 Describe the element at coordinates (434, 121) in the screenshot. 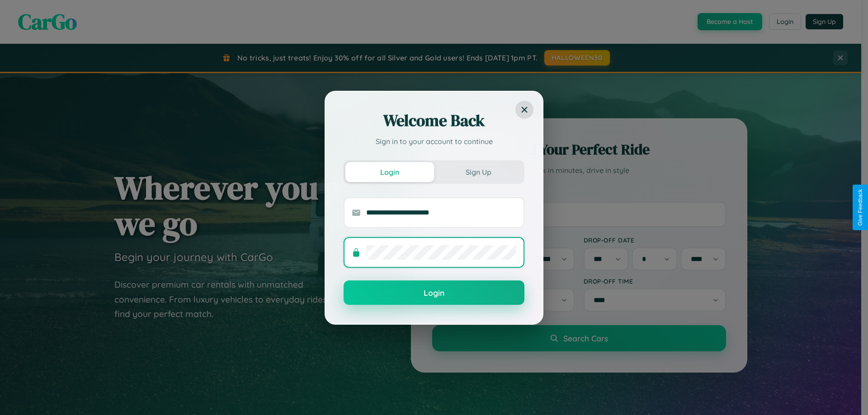

I see `h2: Welcome Back` at that location.